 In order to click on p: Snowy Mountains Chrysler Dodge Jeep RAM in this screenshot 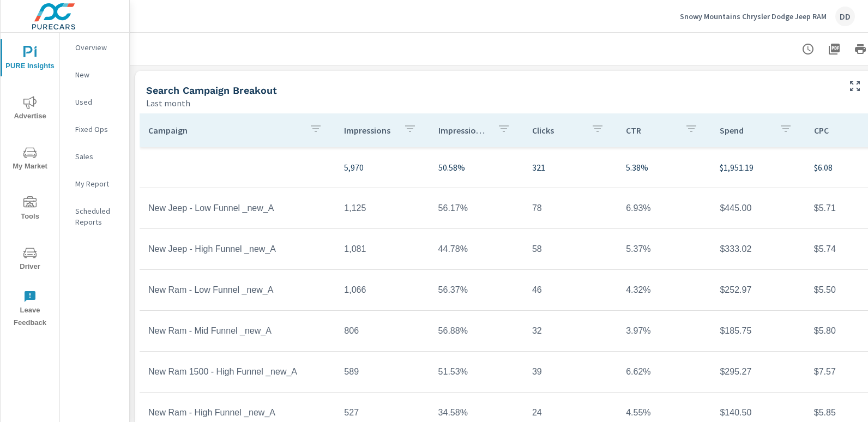, I will do `click(753, 16)`.